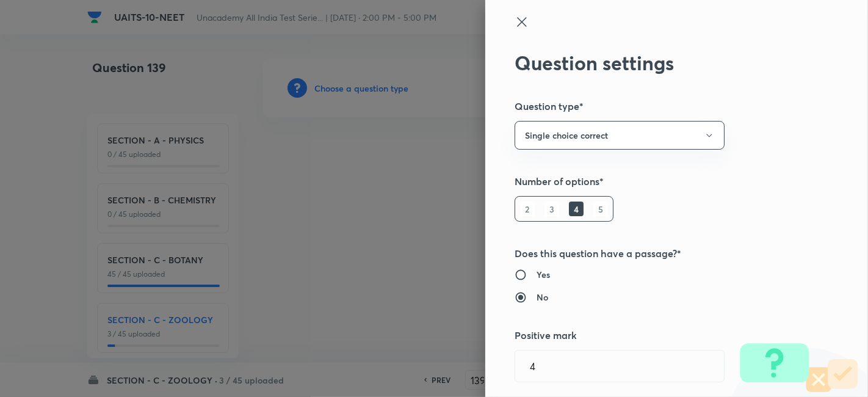 The width and height of the screenshot is (868, 397). I want to click on h5: Does this question have a passage?*, so click(656, 254).